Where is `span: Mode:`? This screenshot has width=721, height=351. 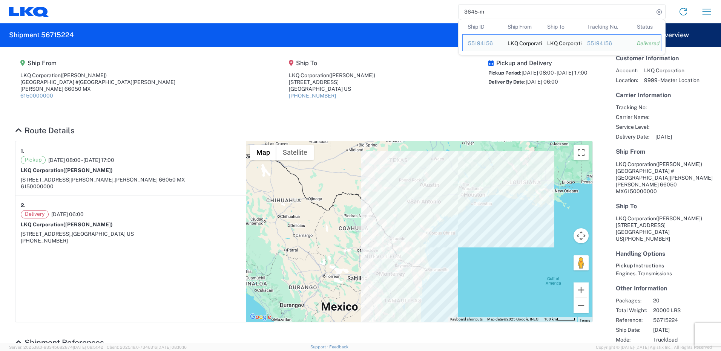
span: Mode: is located at coordinates (631, 340).